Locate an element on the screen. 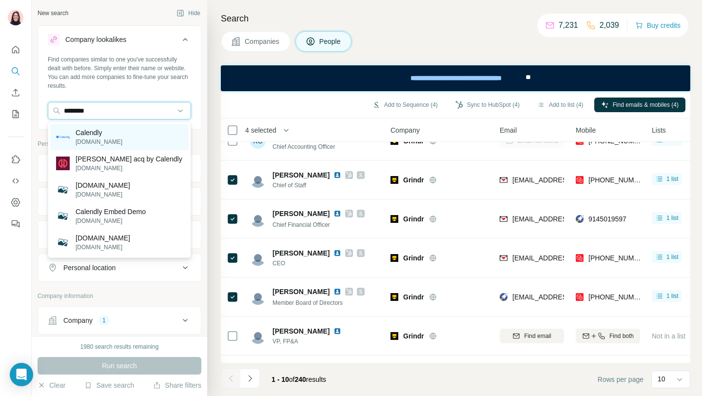 The image size is (702, 396). span: Chief Financial Officer is located at coordinates (301, 225).